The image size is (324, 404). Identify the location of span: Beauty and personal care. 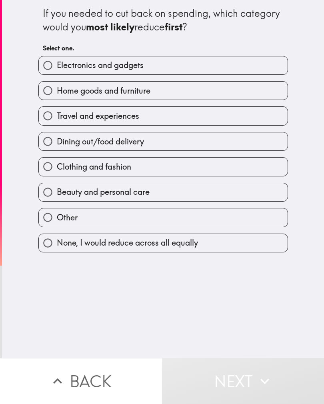
(103, 192).